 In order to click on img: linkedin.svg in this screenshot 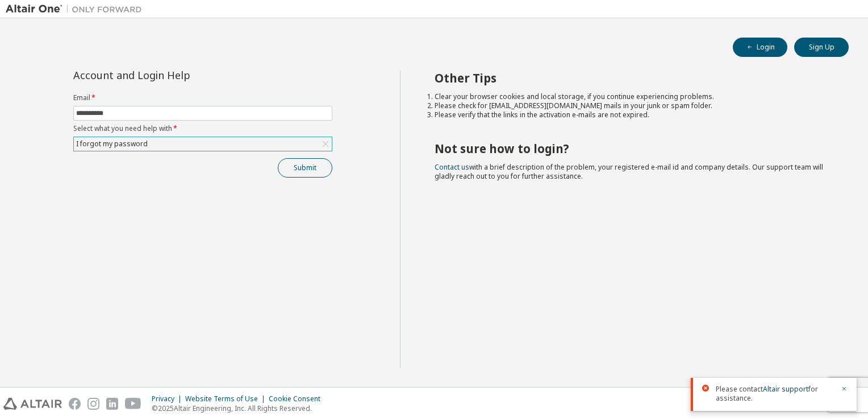, I will do `click(112, 403)`.